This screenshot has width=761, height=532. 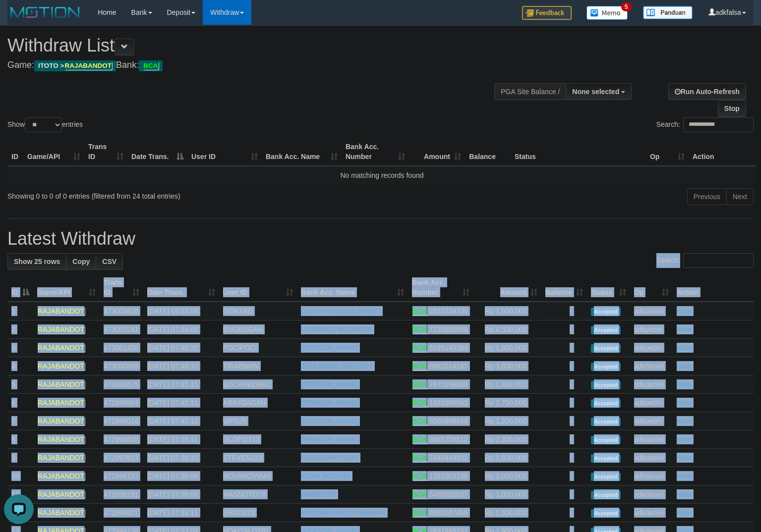 I want to click on span: None selected, so click(x=595, y=92).